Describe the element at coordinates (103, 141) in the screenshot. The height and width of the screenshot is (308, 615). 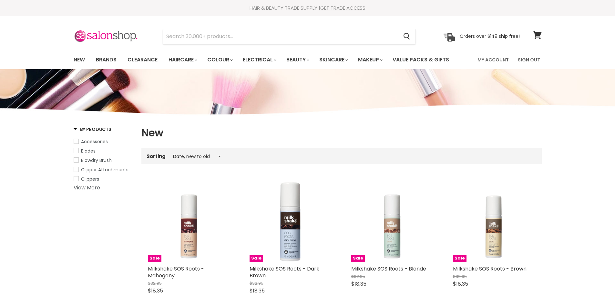
I see `a: Accessories` at that location.